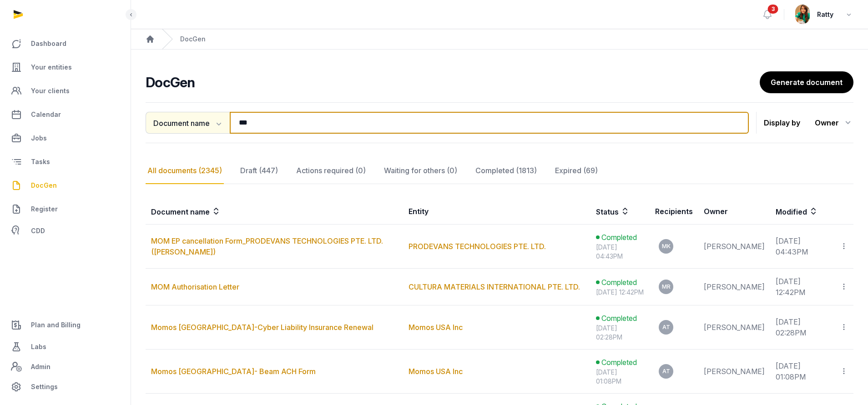  What do you see at coordinates (811, 212) in the screenshot?
I see `th: Modified` at bounding box center [811, 212].